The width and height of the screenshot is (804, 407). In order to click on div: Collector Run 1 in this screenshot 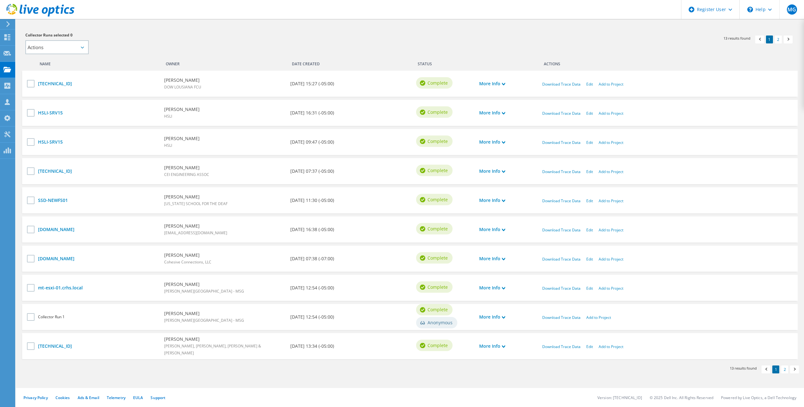, I will do `click(98, 317)`.